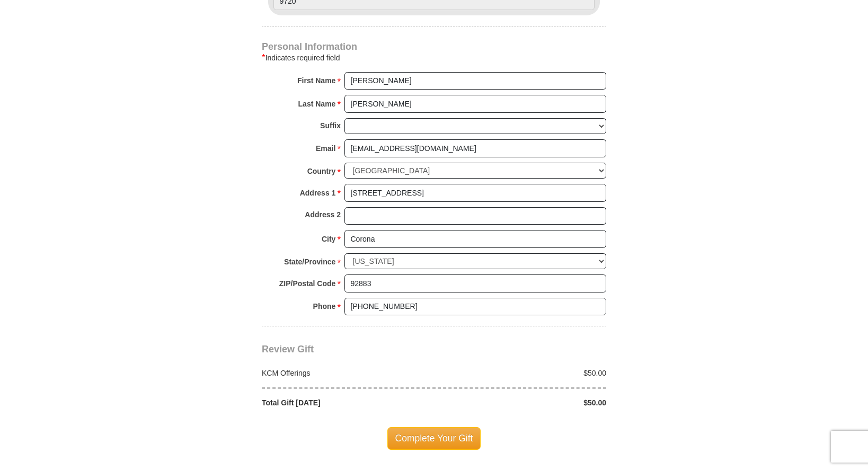  Describe the element at coordinates (434, 47) in the screenshot. I see `h4: Personal Information` at that location.